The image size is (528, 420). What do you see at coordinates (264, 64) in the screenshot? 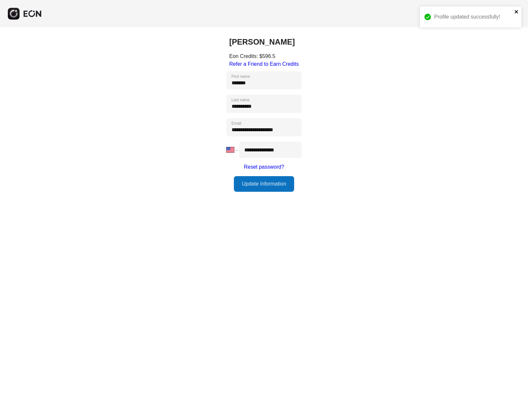
I see `a: Refer a Friend to Earn Credits` at bounding box center [264, 64].